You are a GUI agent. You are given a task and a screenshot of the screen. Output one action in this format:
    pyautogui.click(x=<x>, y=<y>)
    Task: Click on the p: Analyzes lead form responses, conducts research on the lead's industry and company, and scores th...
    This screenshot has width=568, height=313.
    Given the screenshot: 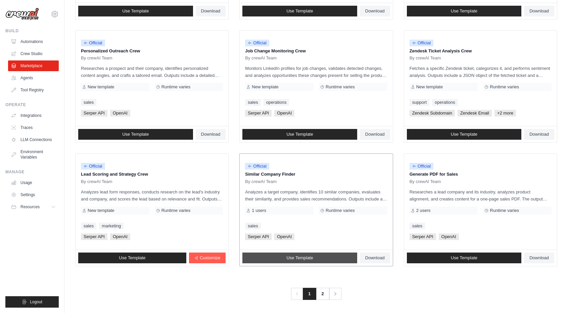 What is the action you would take?
    pyautogui.click(x=152, y=195)
    